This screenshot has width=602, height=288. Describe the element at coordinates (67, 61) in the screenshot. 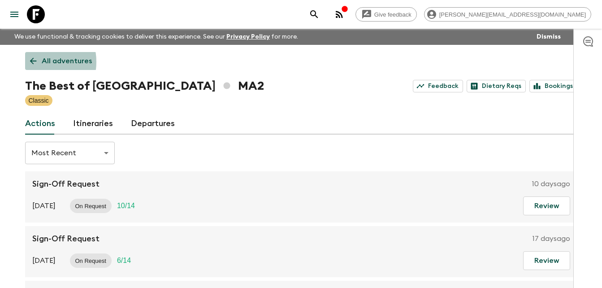

I see `p: All adventures` at that location.